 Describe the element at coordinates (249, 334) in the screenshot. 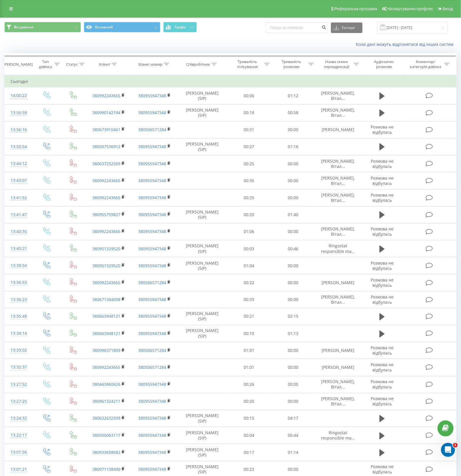

I see `td: 00:10` at that location.